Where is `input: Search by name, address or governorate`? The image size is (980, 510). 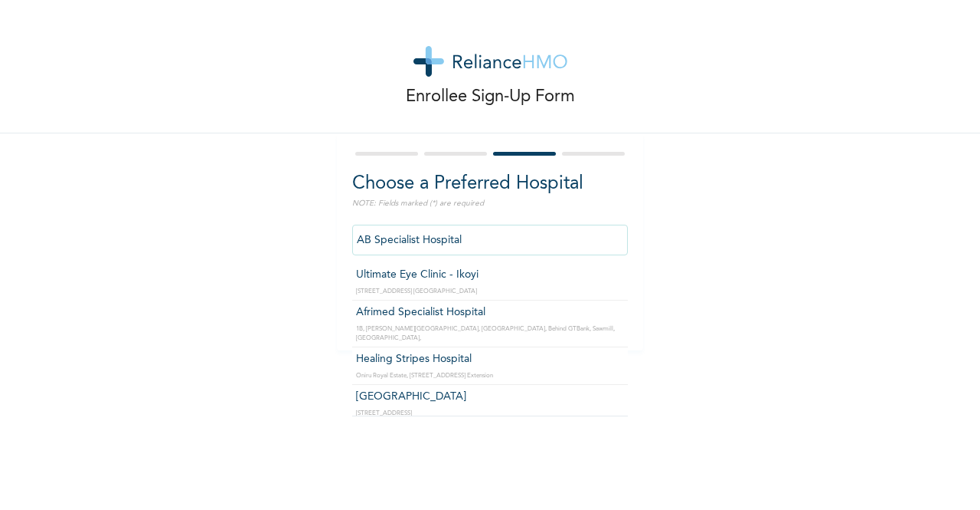
input: Search by name, address or governorate is located at coordinates (490, 240).